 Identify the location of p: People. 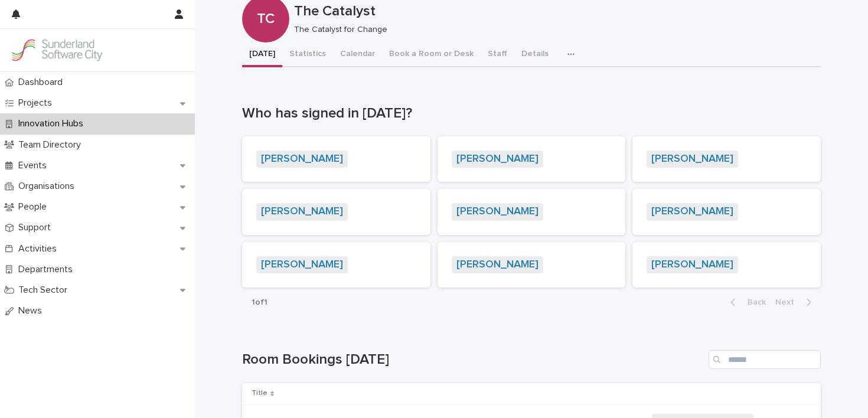
(35, 206).